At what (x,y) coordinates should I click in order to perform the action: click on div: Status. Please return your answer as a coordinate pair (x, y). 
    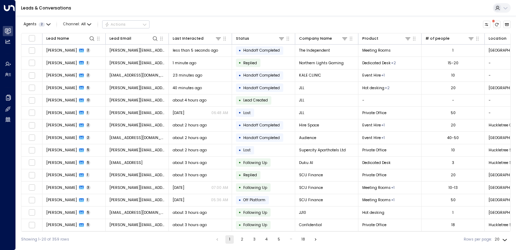
    Looking at the image, I should click on (261, 38).